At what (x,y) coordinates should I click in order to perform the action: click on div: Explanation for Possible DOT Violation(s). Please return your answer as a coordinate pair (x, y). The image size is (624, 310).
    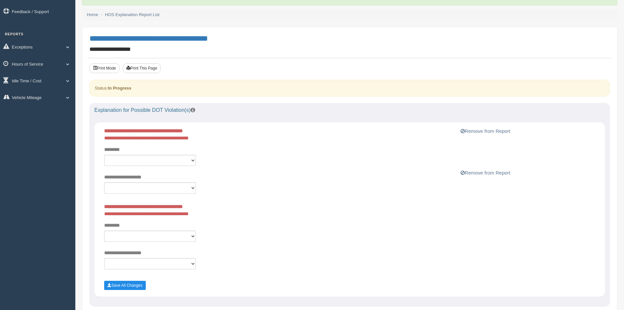
    Looking at the image, I should click on (349, 110).